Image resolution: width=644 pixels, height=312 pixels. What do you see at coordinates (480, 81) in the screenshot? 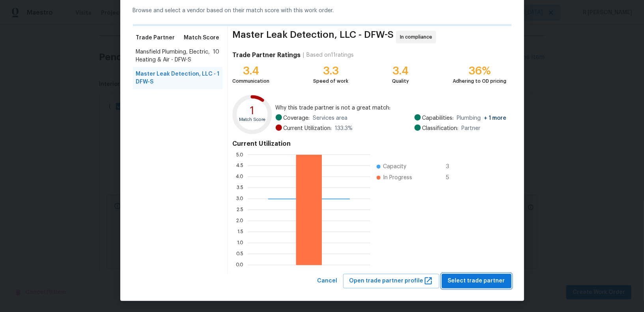
I see `div: Adhering to OD pricing` at bounding box center [480, 81].